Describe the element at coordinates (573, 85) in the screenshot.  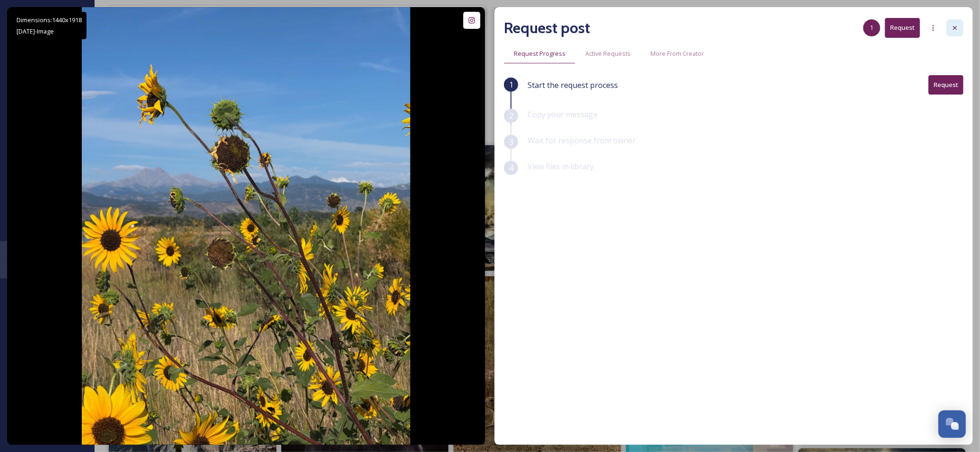
I see `span: Start the request process` at that location.